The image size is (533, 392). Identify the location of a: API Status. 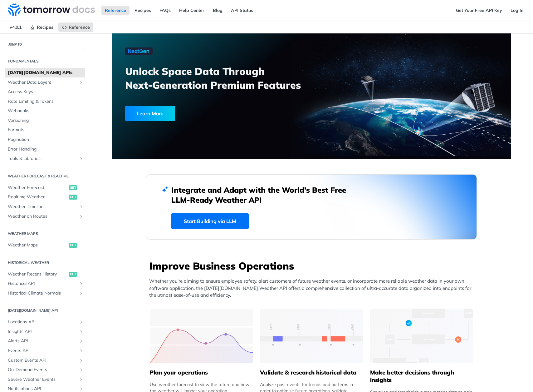
(242, 10).